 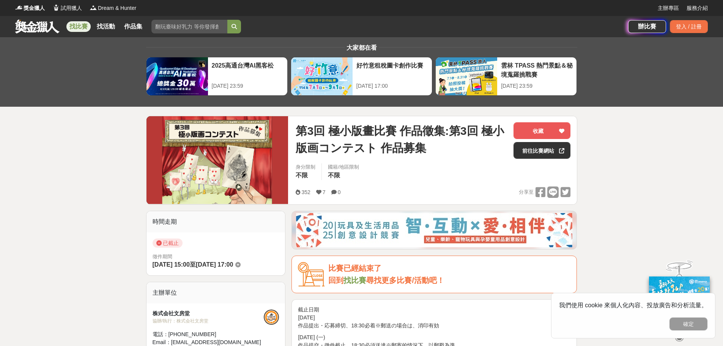 I want to click on a: 服務介紹, so click(x=697, y=8).